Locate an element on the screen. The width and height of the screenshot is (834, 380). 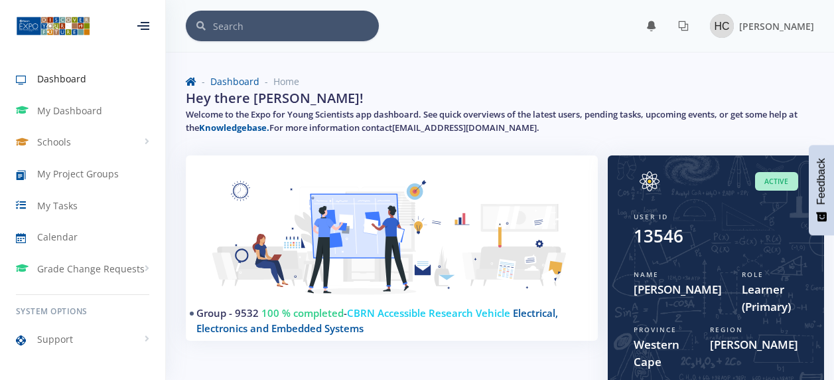
span: Schools is located at coordinates (54, 141).